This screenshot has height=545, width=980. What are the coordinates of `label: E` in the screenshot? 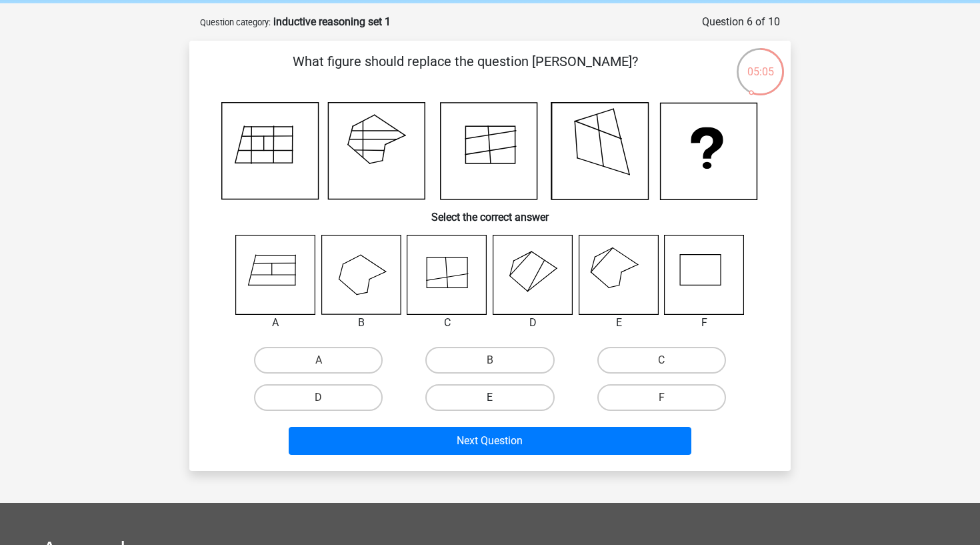 It's located at (489, 398).